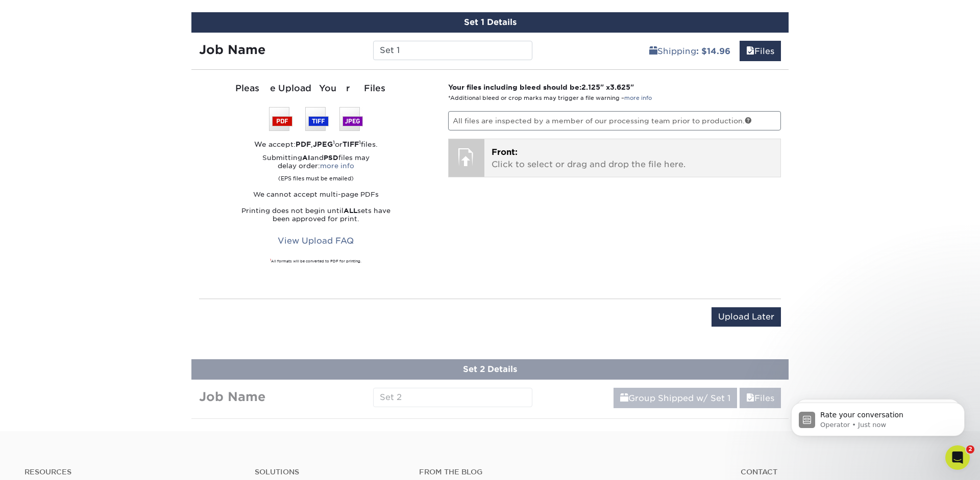  What do you see at coordinates (316, 195) in the screenshot?
I see `p: We cannot accept multi-page PDFs` at bounding box center [316, 195].